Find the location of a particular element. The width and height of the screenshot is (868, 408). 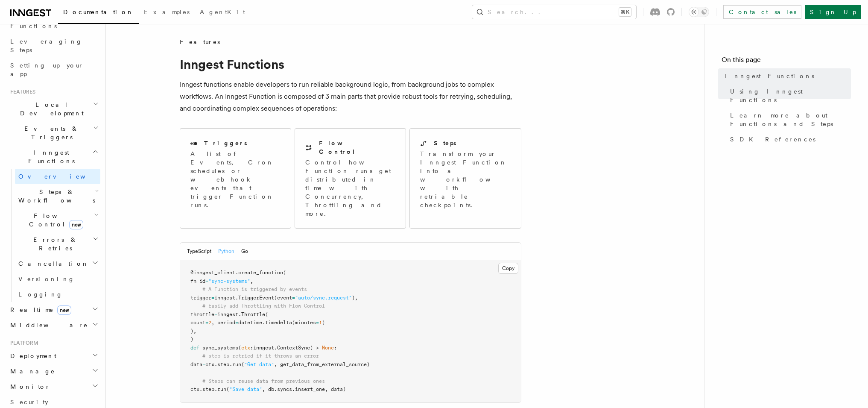

a: Learn more about Functions and Steps is located at coordinates (789, 120).